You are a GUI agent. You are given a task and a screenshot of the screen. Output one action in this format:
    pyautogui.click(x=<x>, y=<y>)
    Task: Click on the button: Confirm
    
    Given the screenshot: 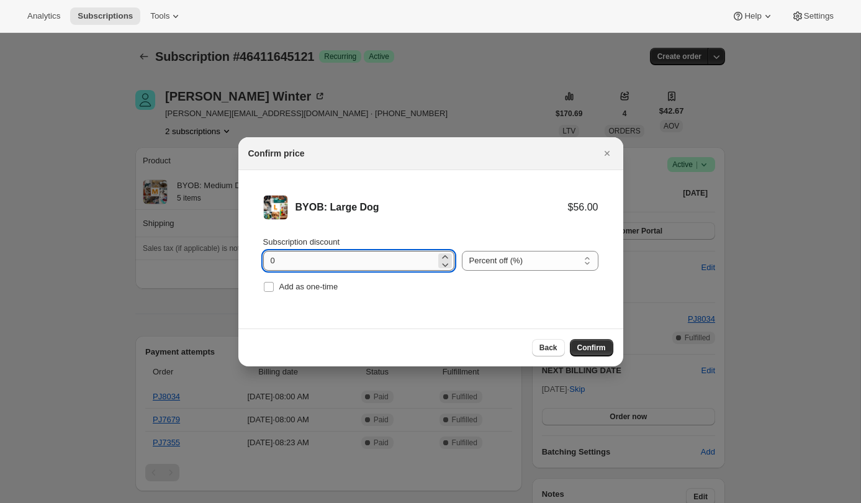 What is the action you would take?
    pyautogui.click(x=591, y=347)
    